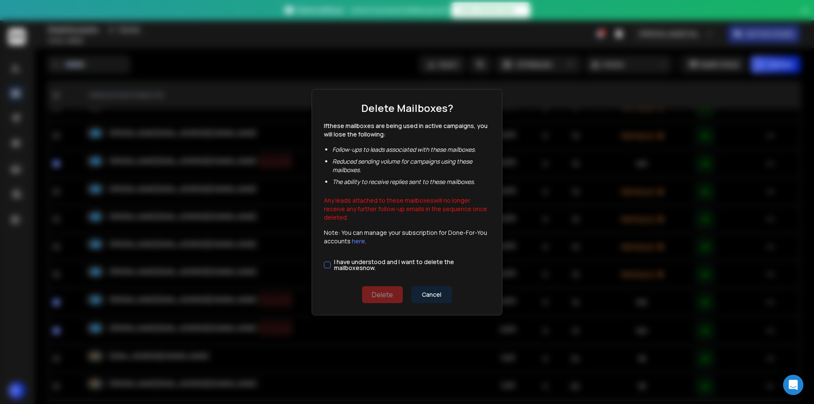 Image resolution: width=814 pixels, height=404 pixels. Describe the element at coordinates (411, 182) in the screenshot. I see `li: The ability to receive replies sent to these mailboxes .` at that location.